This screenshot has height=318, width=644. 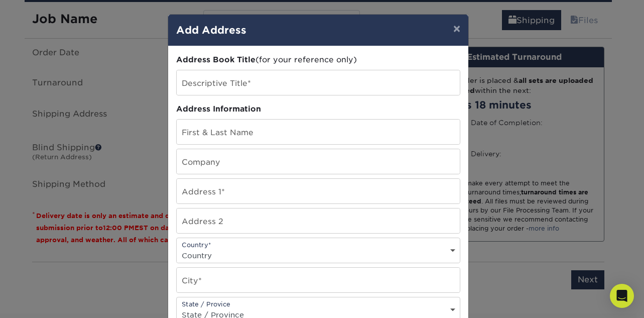 I want to click on span: Address Book Title, so click(x=216, y=59).